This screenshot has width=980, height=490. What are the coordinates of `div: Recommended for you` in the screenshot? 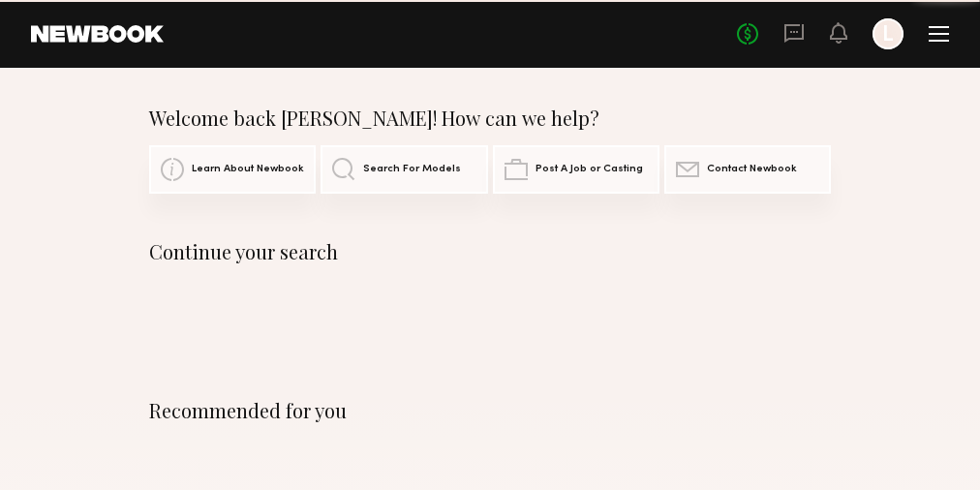 It's located at (490, 410).